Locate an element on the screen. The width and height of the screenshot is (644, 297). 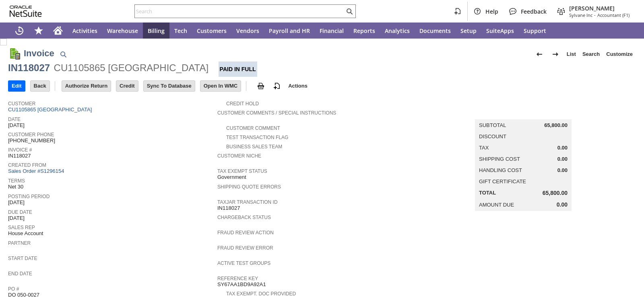
a: Created From is located at coordinates (27, 165).